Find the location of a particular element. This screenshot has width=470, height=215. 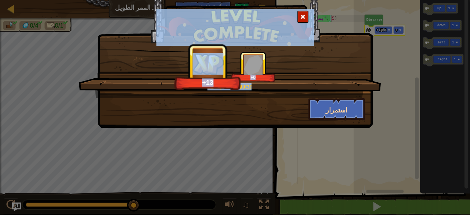

img: reward_icon_gems.png is located at coordinates (254, 65).